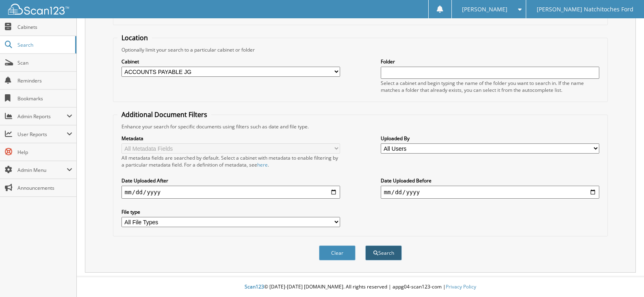 Image resolution: width=644 pixels, height=297 pixels. Describe the element at coordinates (383, 253) in the screenshot. I see `button: Search` at that location.